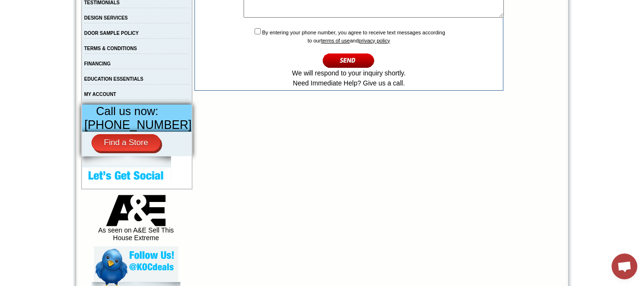  What do you see at coordinates (126, 143) in the screenshot?
I see `a: Find a Store` at bounding box center [126, 143].